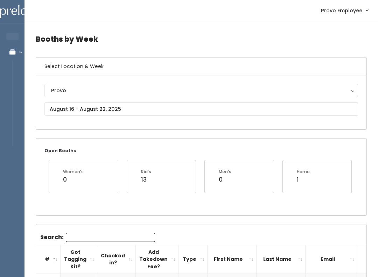  Describe the element at coordinates (232, 259) in the screenshot. I see `th: First Name: activate to sort column ascending` at that location.